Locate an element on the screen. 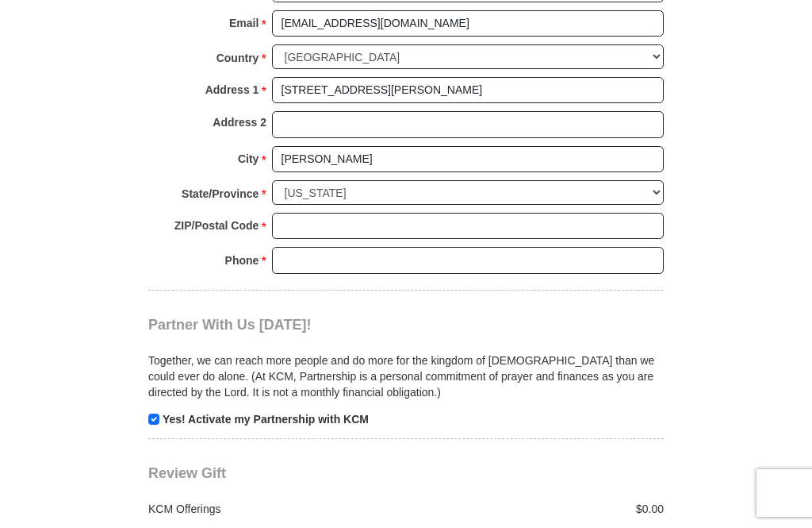 The height and width of the screenshot is (528, 812). strong: State/Province is located at coordinates (220, 194).